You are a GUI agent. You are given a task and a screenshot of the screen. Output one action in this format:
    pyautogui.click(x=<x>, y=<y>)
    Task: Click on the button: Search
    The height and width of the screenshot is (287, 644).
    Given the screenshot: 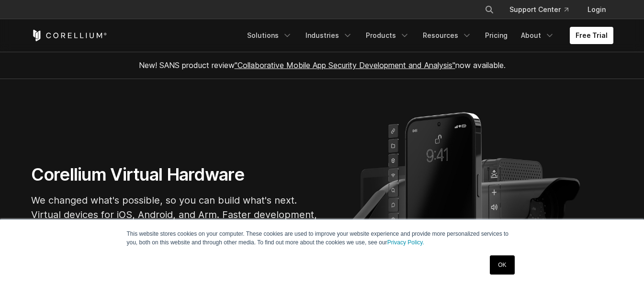 What is the action you would take?
    pyautogui.click(x=489, y=10)
    